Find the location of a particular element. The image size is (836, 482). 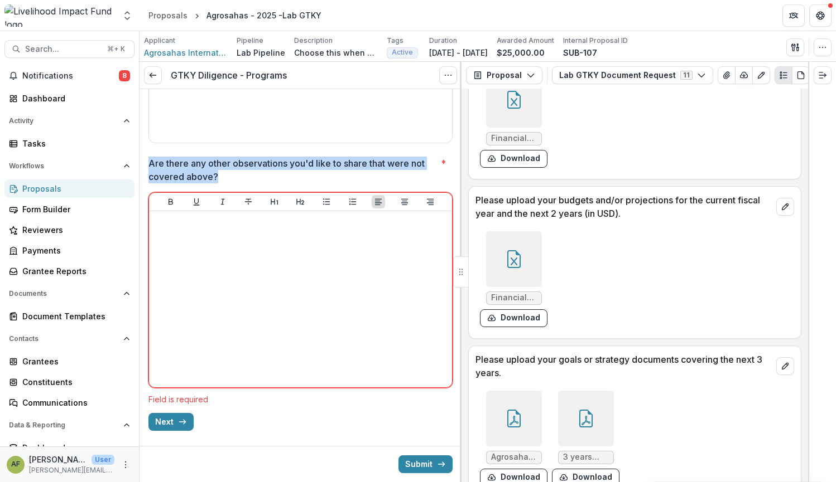

p: $25,000.00 is located at coordinates (520, 52).